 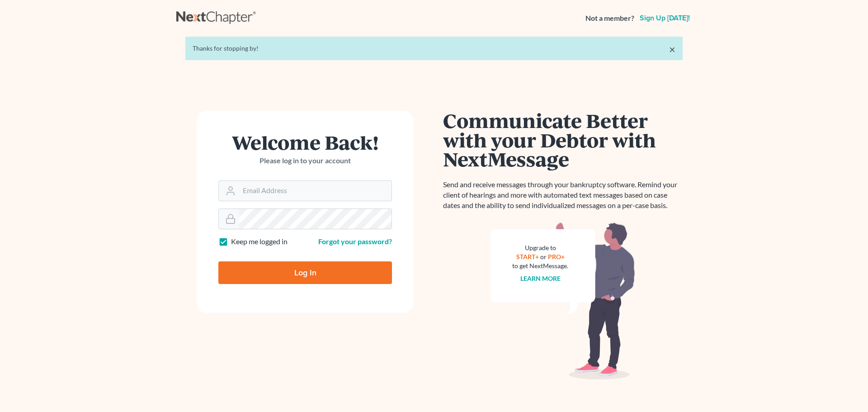 What do you see at coordinates (528, 257) in the screenshot?
I see `a: START+` at bounding box center [528, 257].